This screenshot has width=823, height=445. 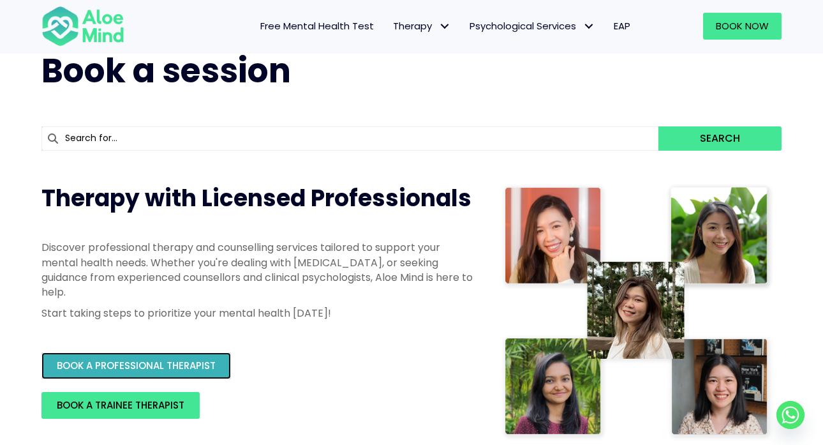 I want to click on a: BOOK A PROFESSIONAL THERAPIST, so click(x=136, y=366).